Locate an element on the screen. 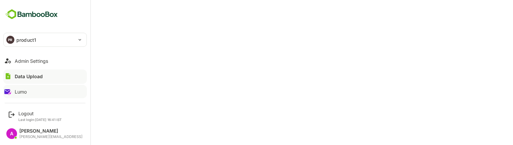 The image size is (513, 145). div: Data Upload is located at coordinates (29, 76).